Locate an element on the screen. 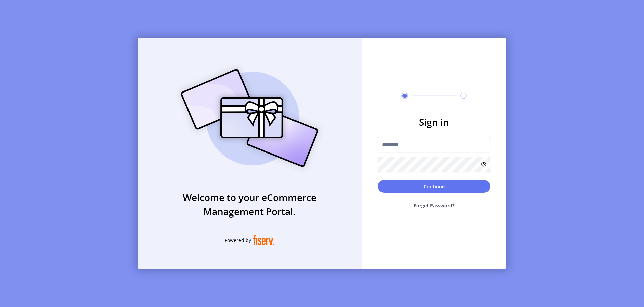 This screenshot has height=307, width=644. button: Forget Password? is located at coordinates (434, 206).